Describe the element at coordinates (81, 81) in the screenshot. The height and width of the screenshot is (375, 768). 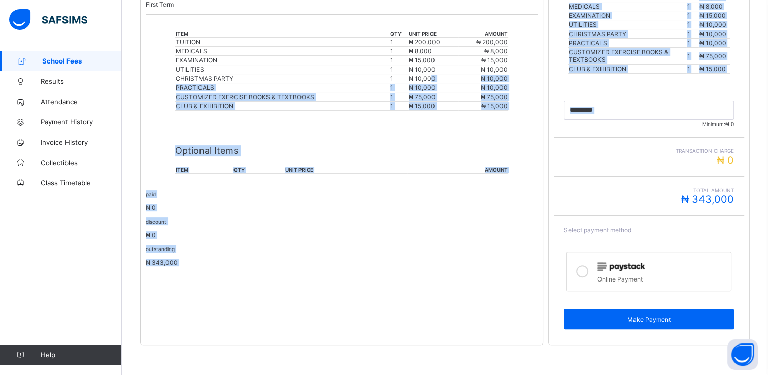
I see `span: Results` at that location.